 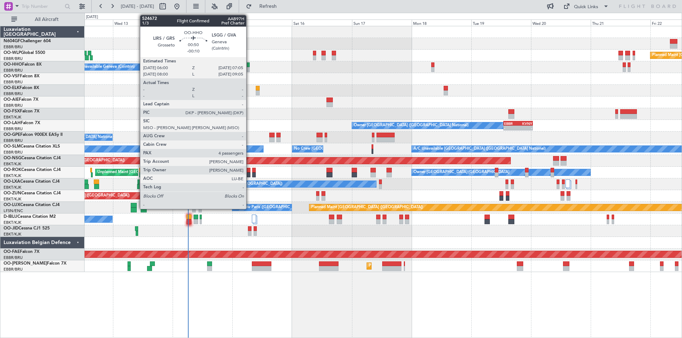 I want to click on span: OO-LUX, so click(x=12, y=205).